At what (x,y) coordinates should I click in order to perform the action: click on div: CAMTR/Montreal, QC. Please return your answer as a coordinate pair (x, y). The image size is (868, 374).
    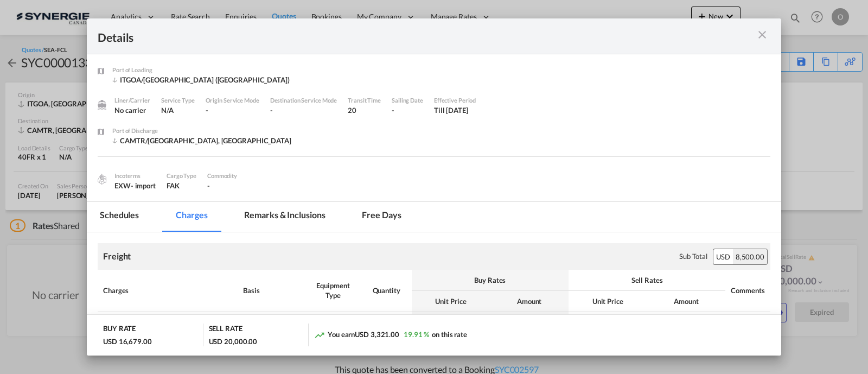
    Looking at the image, I should click on (202, 140).